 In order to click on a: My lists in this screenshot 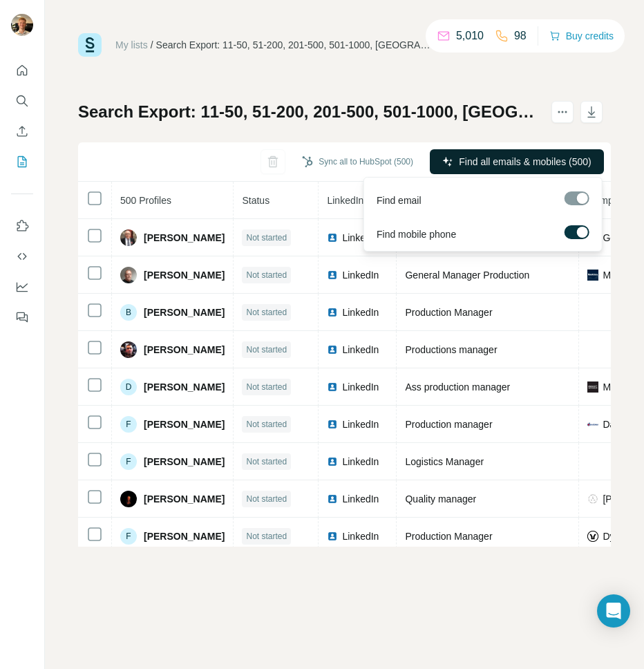, I will do `click(132, 45)`.